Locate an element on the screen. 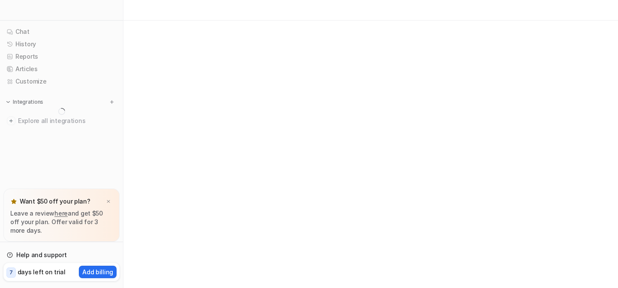 The width and height of the screenshot is (618, 288). a: Chat is located at coordinates (61, 32).